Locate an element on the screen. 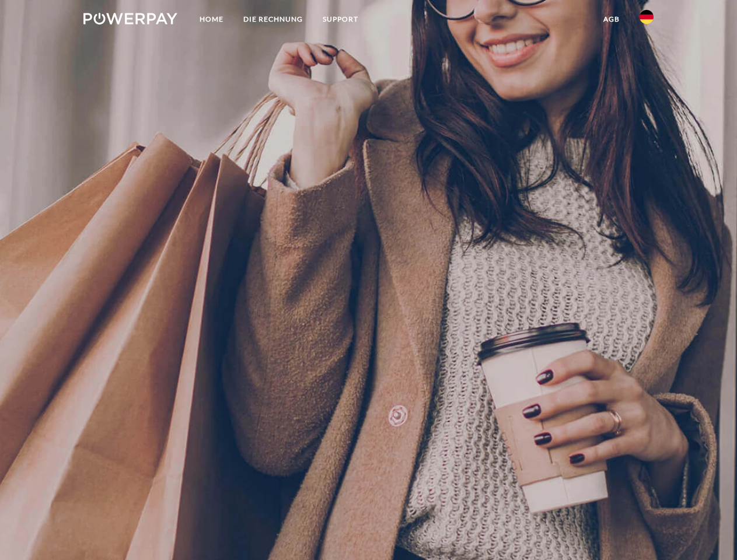  a: DIE RECHNUNG is located at coordinates (273, 19).